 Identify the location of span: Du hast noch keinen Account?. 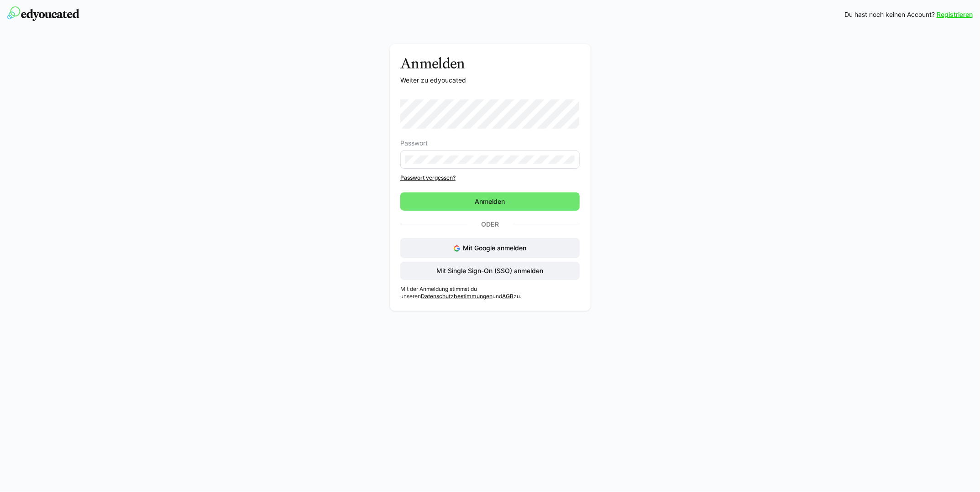
(889, 14).